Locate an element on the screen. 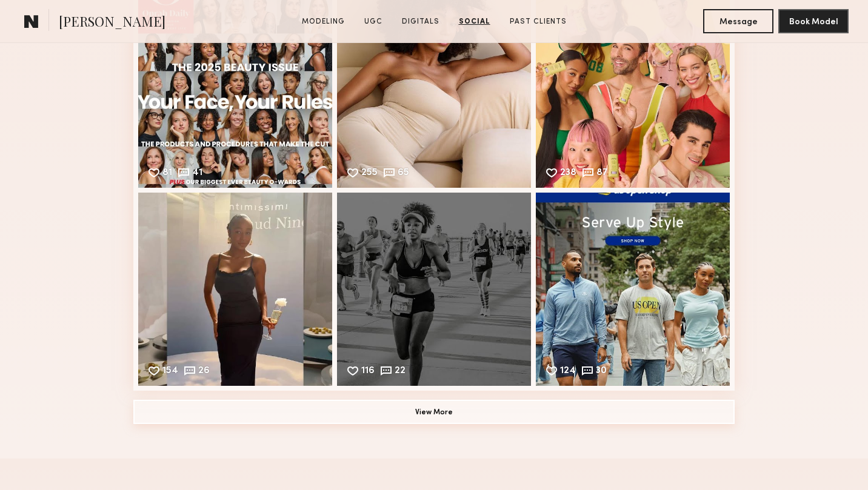 This screenshot has height=490, width=868. div: 81 is located at coordinates (167, 174).